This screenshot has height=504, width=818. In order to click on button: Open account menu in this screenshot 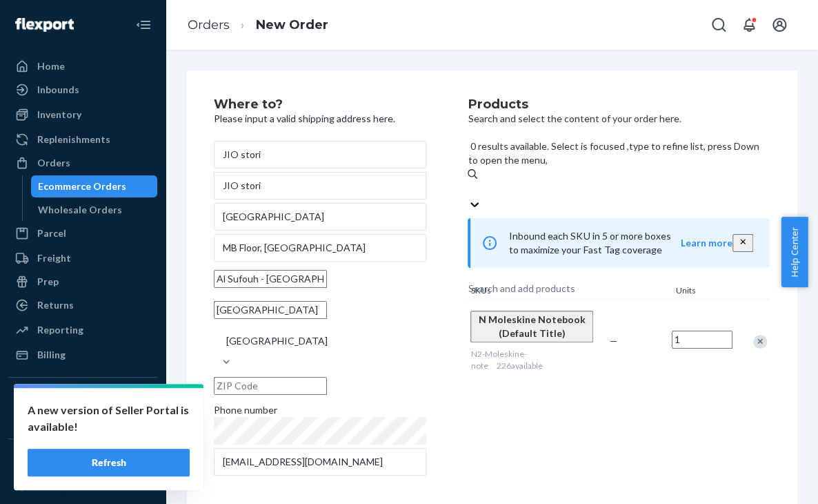, I will do `click(780, 25)`.